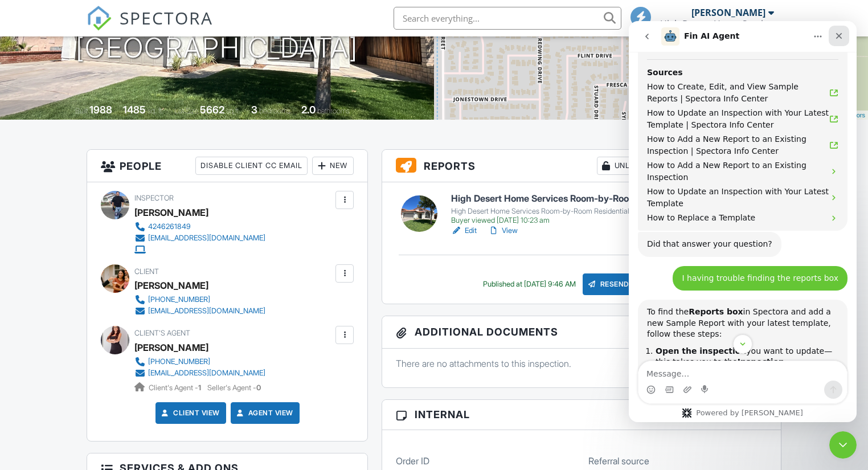 This screenshot has width=868, height=470. Describe the element at coordinates (114, 176) in the screenshot. I see `div: How to Update an Inspection with Your Latest Template` at that location.